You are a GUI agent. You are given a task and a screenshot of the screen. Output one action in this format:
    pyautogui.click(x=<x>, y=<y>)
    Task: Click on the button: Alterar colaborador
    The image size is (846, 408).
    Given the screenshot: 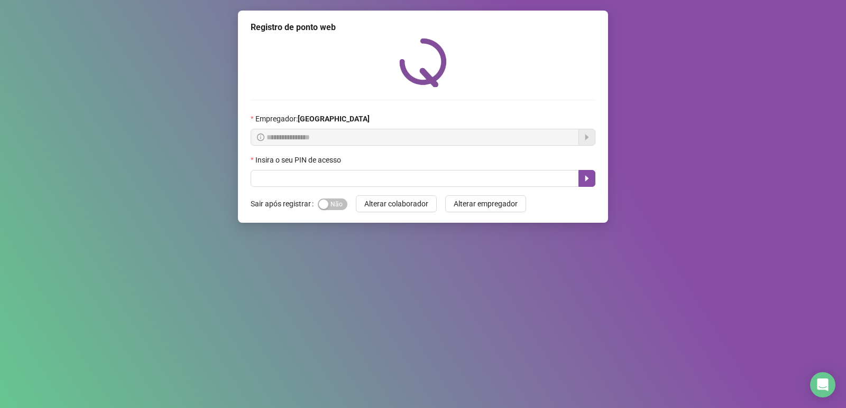 What is the action you would take?
    pyautogui.click(x=396, y=204)
    